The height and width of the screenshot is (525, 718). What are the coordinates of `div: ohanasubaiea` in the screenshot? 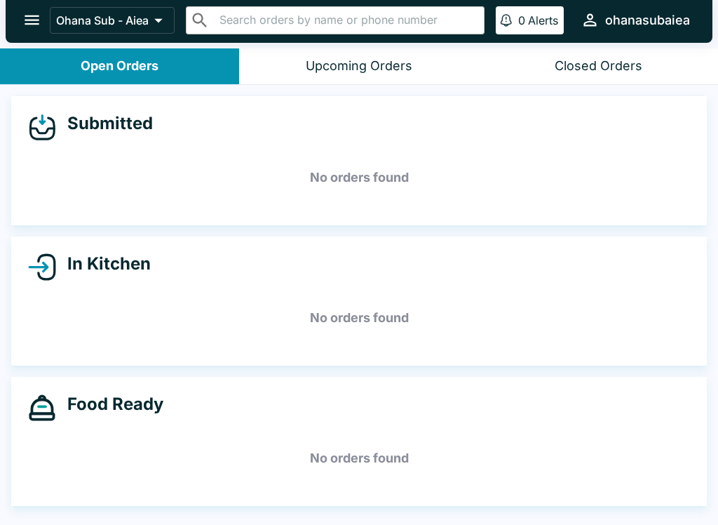 It's located at (647, 20).